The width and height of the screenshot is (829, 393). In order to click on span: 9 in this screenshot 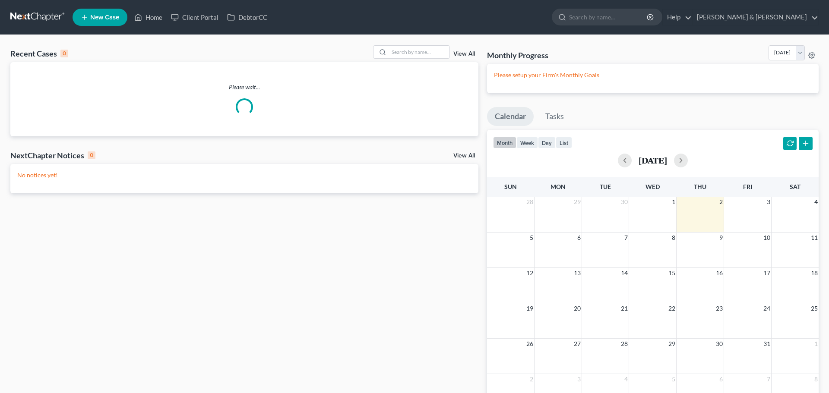, I will do `click(721, 238)`.